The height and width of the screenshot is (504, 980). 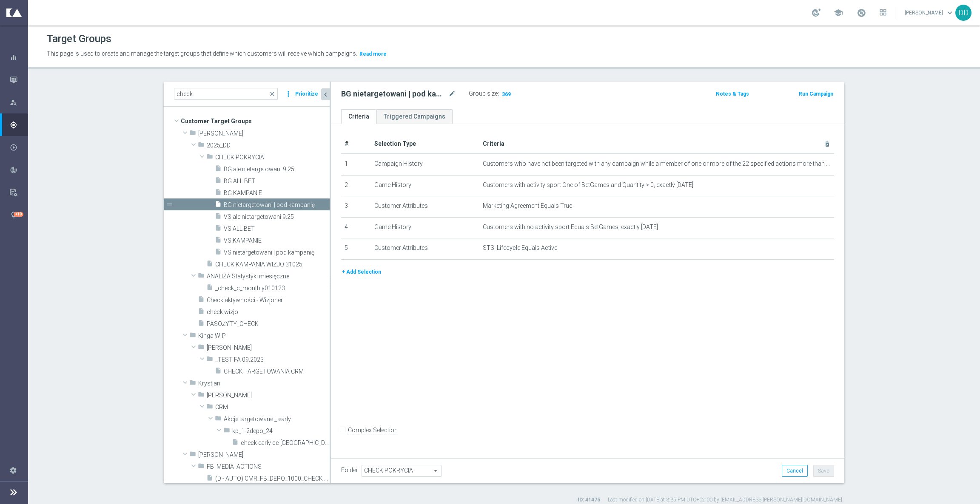 I want to click on h2: BG nietargetowani | pod kampanię, so click(x=394, y=94).